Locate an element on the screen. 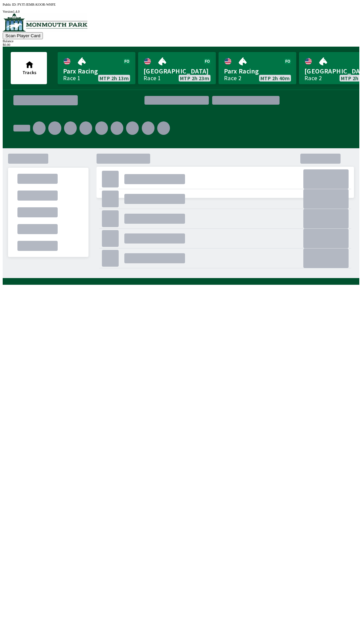  div: Balance is located at coordinates (181, 41).